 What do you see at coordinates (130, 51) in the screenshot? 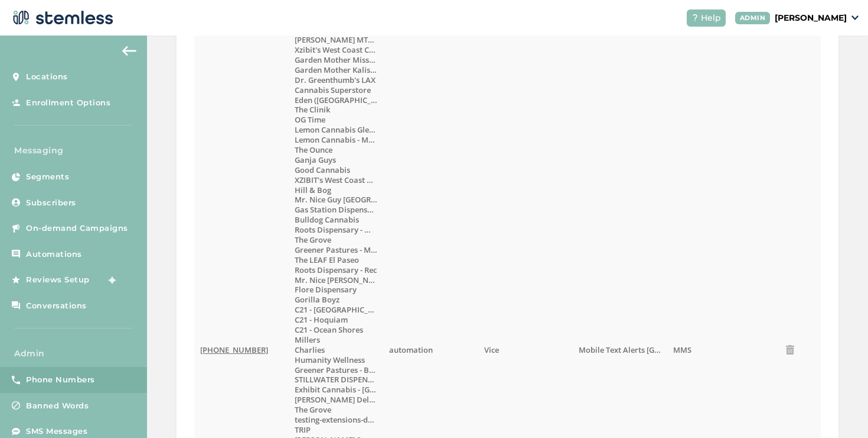
I see `img: icon-arrow-back-accent-c549486e.svg` at bounding box center [130, 51].